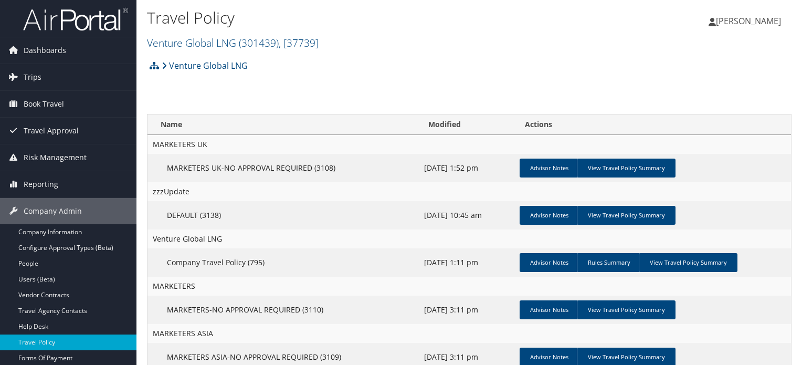 The height and width of the screenshot is (365, 802). I want to click on td: MARKETERS-NO APPROVAL REQUIRED (3110), so click(283, 310).